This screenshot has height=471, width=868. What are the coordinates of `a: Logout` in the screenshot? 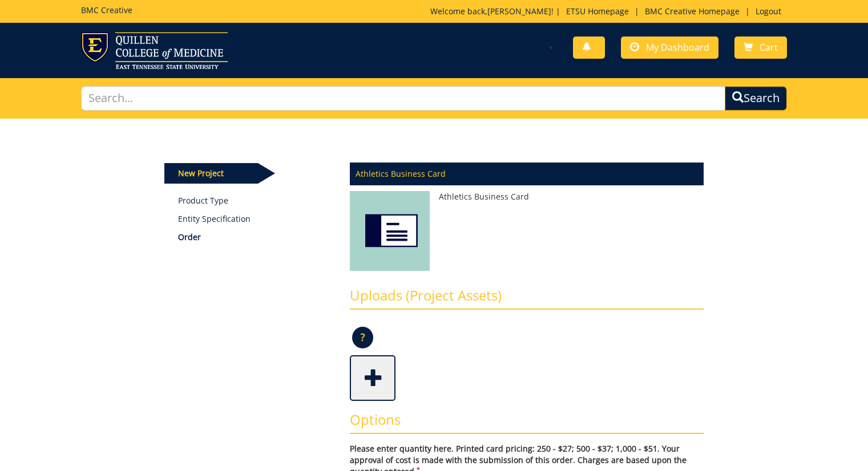 It's located at (768, 11).